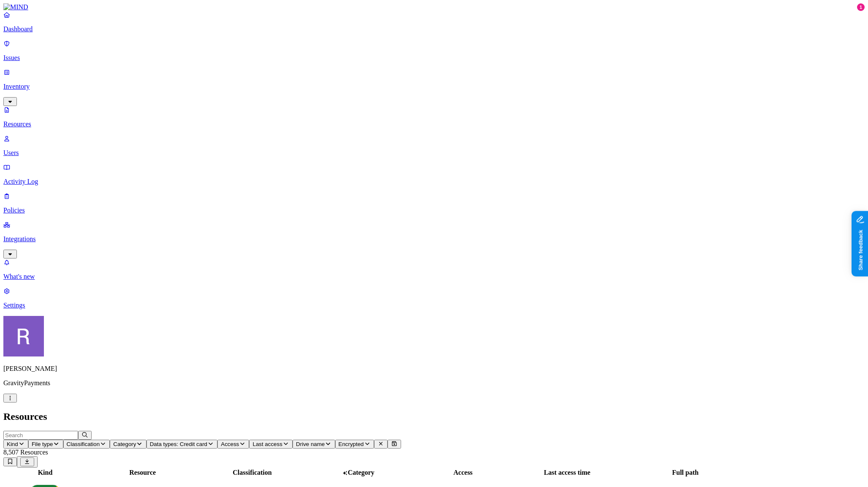  I want to click on div: Classification, so click(252, 472).